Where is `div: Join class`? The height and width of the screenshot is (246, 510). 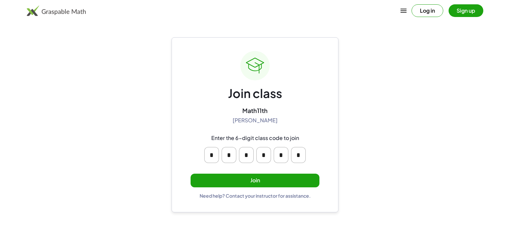 div: Join class is located at coordinates (255, 93).